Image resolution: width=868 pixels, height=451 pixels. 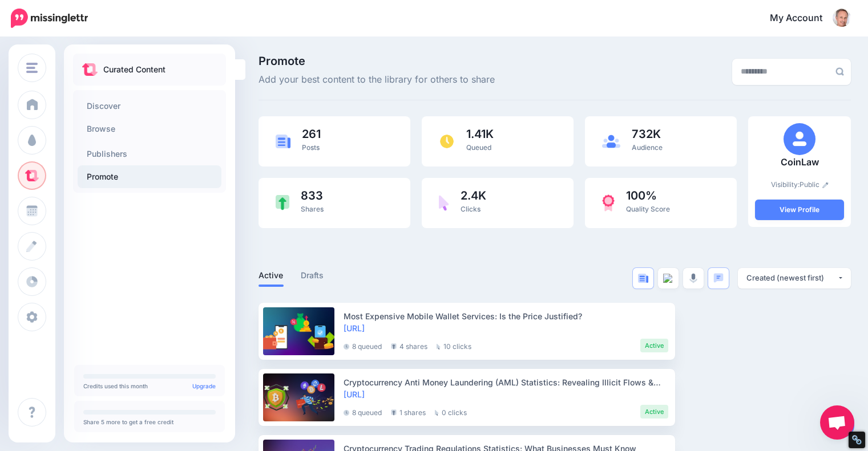 I want to click on div: Restore Info Box &#10;&#10;NoFollow Info:&#10; META-Robots NoFollow: &#09;true&#10; META-Robots N..., so click(x=857, y=440).